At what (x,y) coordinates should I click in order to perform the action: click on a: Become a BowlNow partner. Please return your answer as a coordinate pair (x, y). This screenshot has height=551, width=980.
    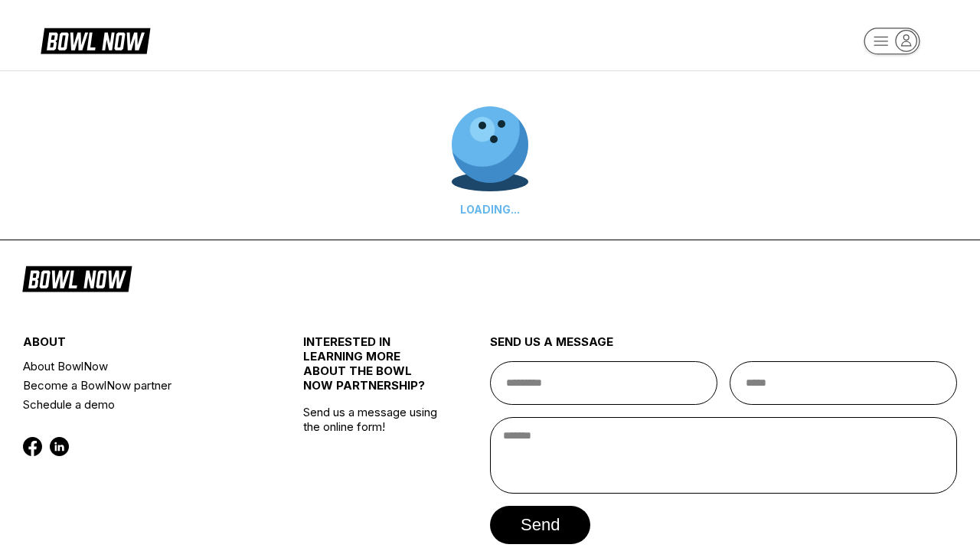
    Looking at the image, I should click on (139, 385).